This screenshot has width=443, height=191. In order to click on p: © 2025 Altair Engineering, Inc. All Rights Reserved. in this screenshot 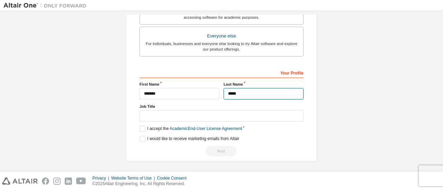, I will do `click(141, 183)`.